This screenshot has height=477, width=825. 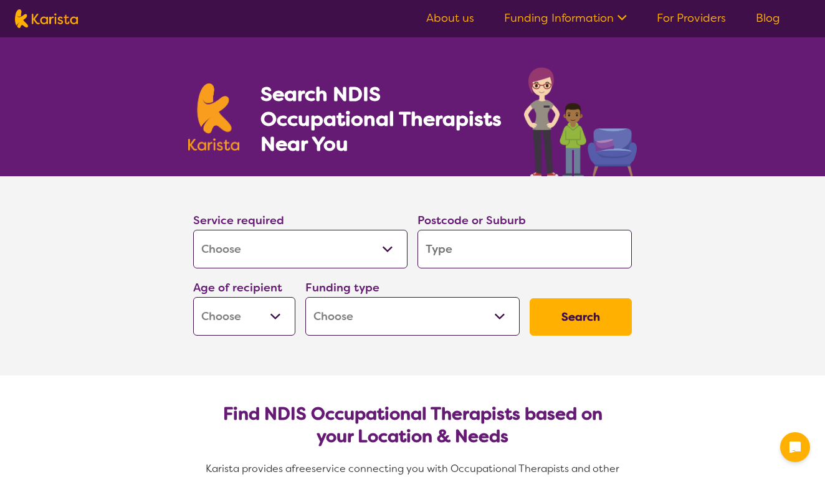 I want to click on h1: Search NDIS Occupational Therapists Near You, so click(x=381, y=119).